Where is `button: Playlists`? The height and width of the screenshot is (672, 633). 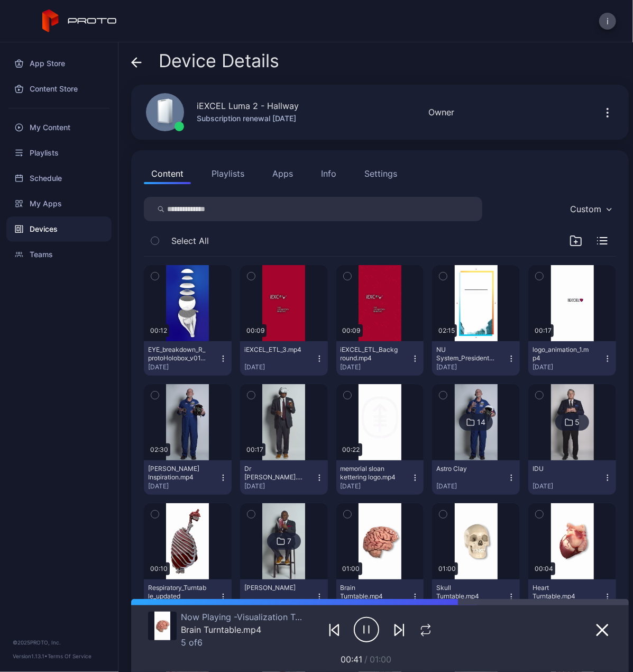
button: Playlists is located at coordinates (228, 174).